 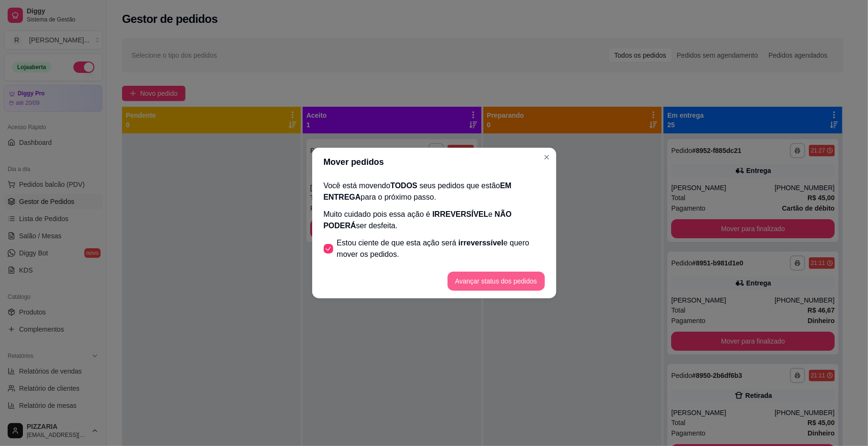 What do you see at coordinates (404, 185) in the screenshot?
I see `span: TODOS` at bounding box center [404, 185].